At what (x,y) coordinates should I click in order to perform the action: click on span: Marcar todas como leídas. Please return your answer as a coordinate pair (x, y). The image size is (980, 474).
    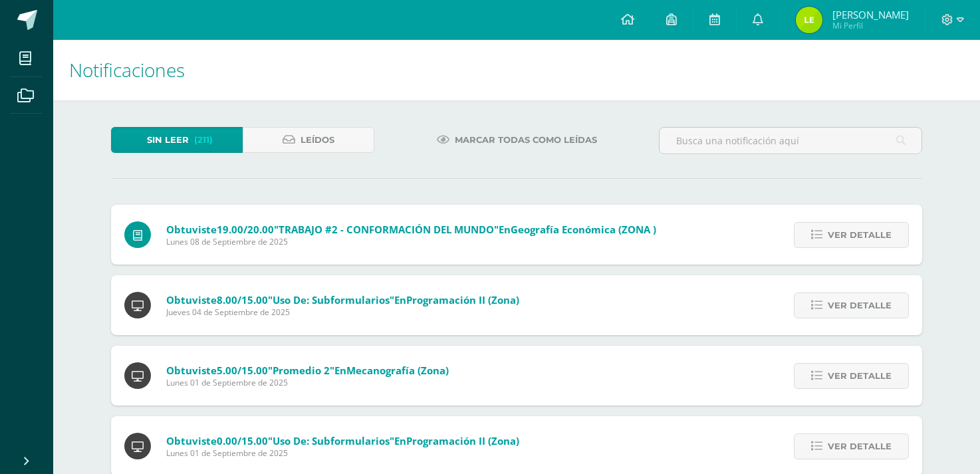
    Looking at the image, I should click on (526, 140).